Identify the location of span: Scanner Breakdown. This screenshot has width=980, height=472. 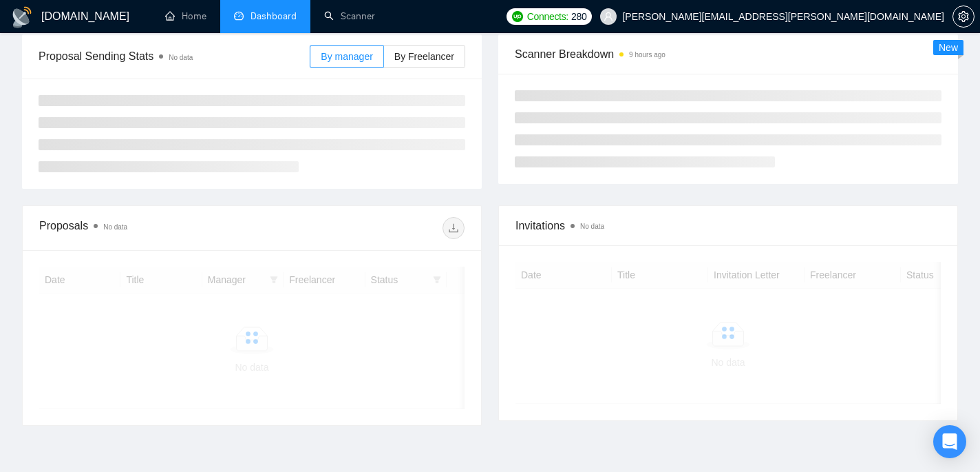
(729, 54).